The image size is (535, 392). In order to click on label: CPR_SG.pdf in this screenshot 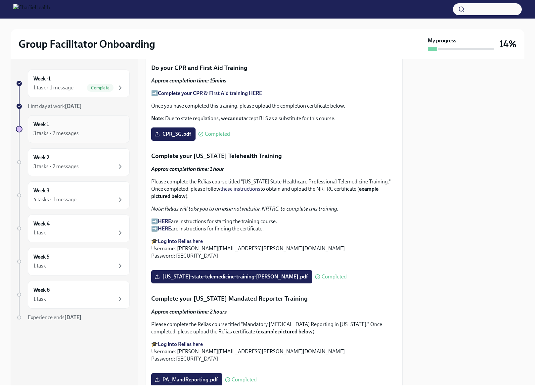, I will do `click(174, 134)`.